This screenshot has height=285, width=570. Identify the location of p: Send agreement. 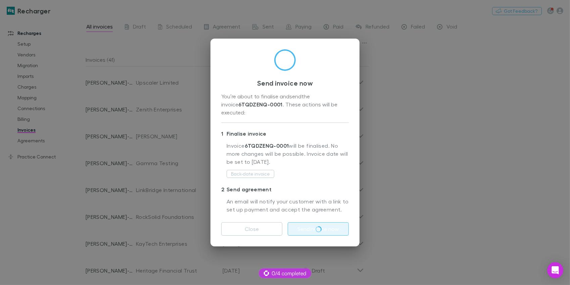
(285, 189).